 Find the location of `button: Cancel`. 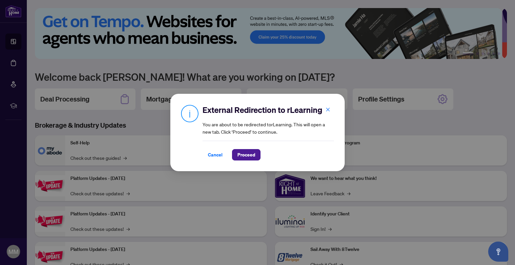

button: Cancel is located at coordinates (215, 155).